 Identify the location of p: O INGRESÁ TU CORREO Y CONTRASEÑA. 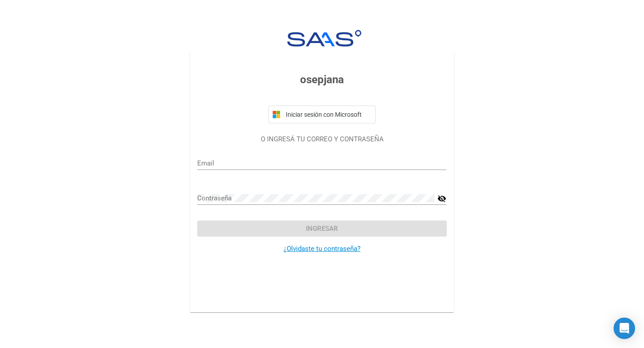
(322, 139).